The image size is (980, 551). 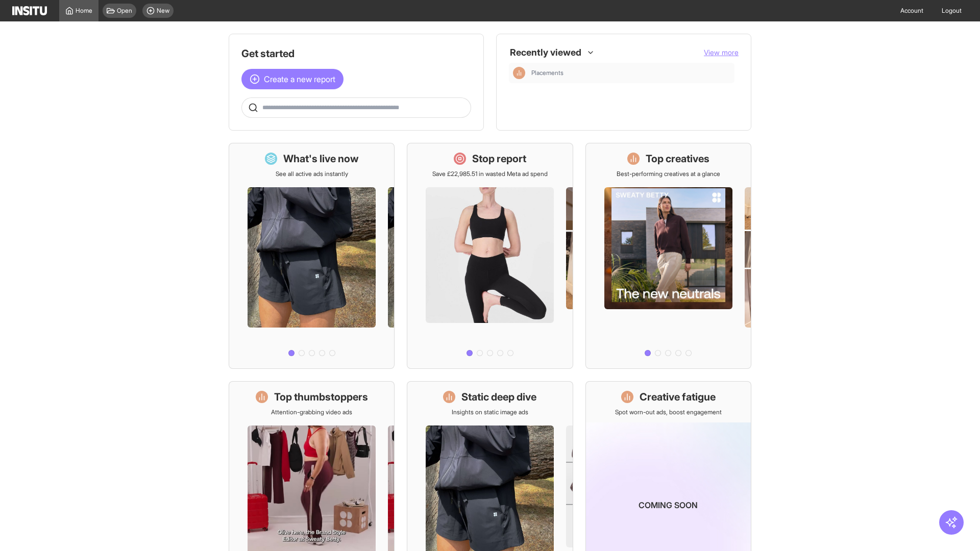 What do you see at coordinates (498, 397) in the screenshot?
I see `h1: Static deep dive` at bounding box center [498, 397].